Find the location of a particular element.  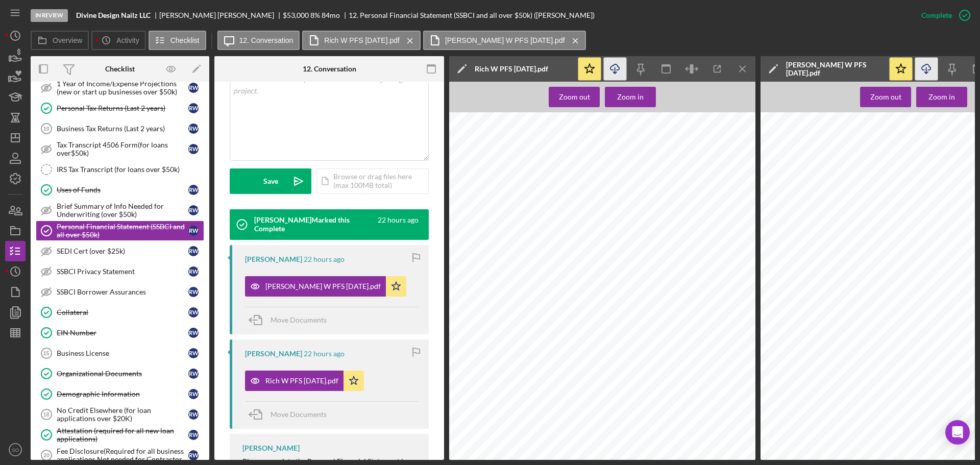

span: (Complete Section 8) is located at coordinates (802, 246).